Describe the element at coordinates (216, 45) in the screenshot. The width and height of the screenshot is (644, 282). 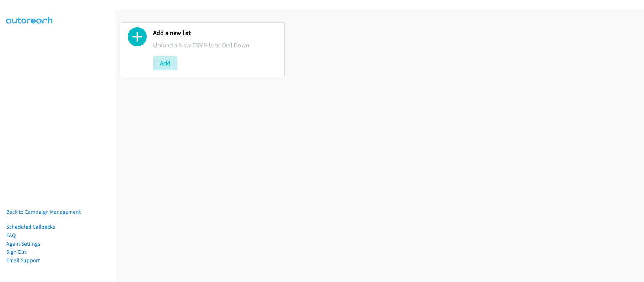
I see `p: Upload a New CSV File to Dial Down` at that location.